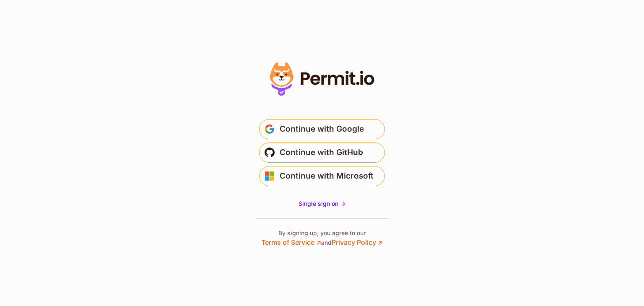 The height and width of the screenshot is (306, 644). Describe the element at coordinates (322, 204) in the screenshot. I see `a: Single sign on ->` at that location.